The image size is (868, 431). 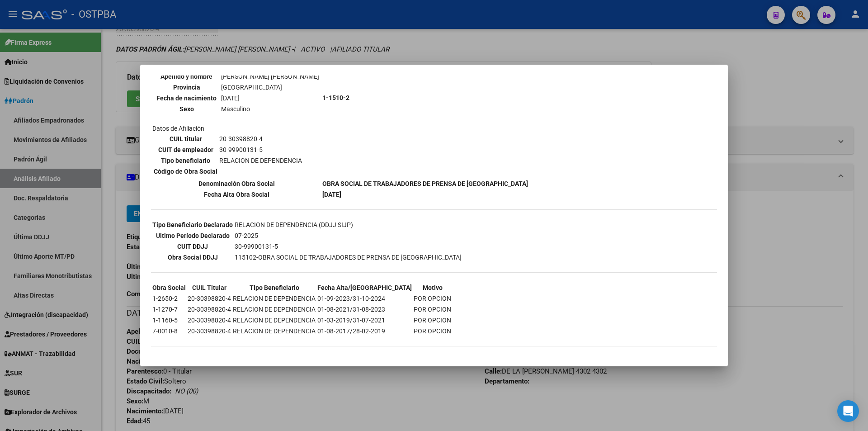 I want to click on th: Provincia, so click(x=186, y=87).